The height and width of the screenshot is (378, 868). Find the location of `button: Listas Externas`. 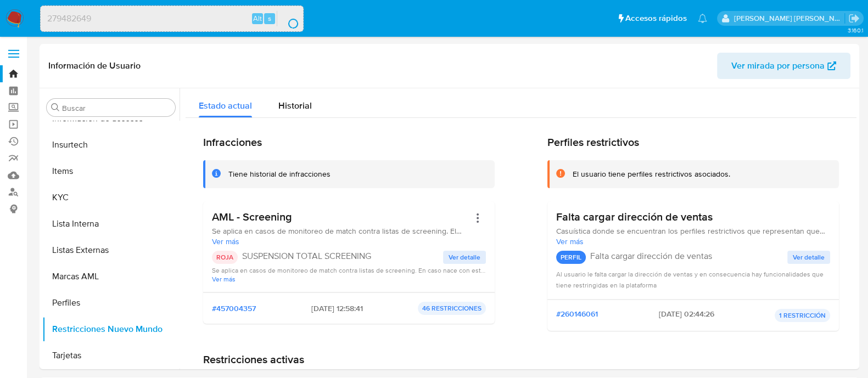

button: Listas Externas is located at coordinates (111, 250).